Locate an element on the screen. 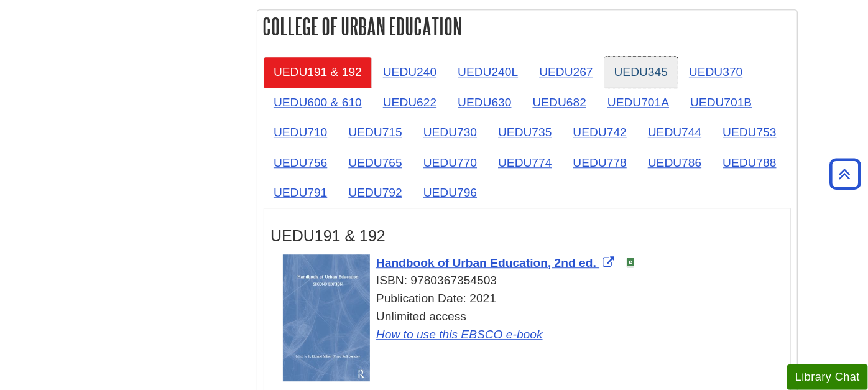 This screenshot has width=868, height=390. span: Handbook of Urban Education, 2nd ed. is located at coordinates (487, 262).